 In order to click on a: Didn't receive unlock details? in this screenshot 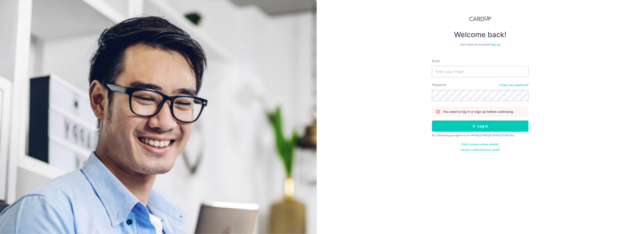, I will do `click(480, 144)`.